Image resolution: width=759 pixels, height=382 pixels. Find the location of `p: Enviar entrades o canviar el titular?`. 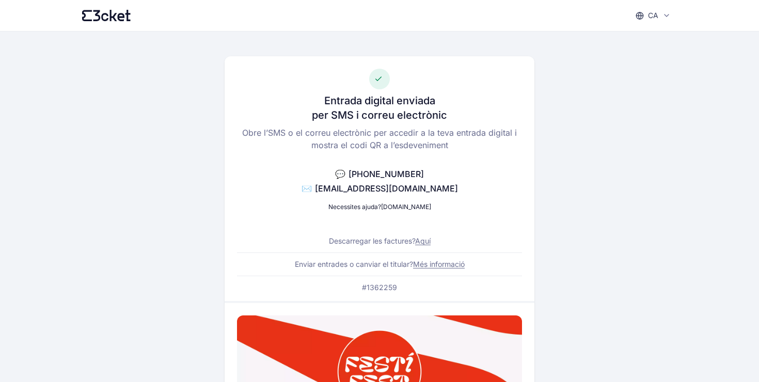

p: Enviar entrades o canviar el titular? is located at coordinates (380, 265).